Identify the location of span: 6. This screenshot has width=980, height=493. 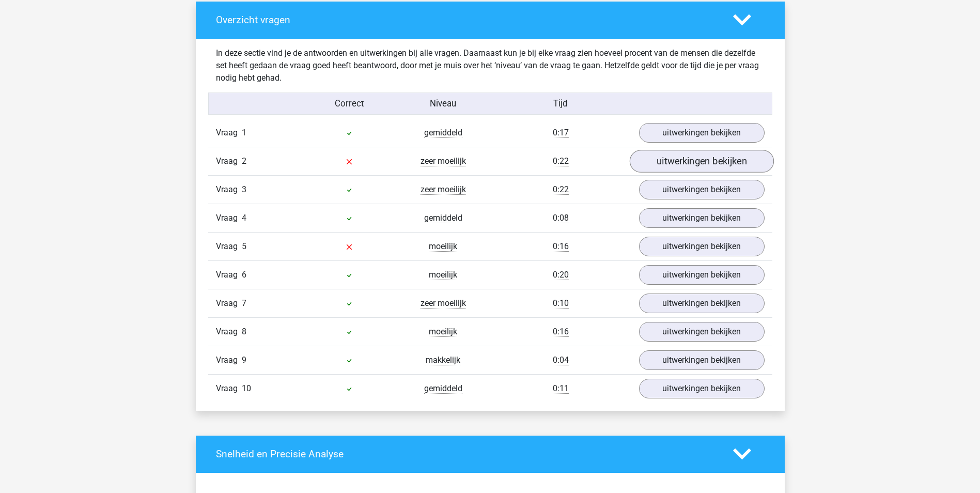
(244, 274).